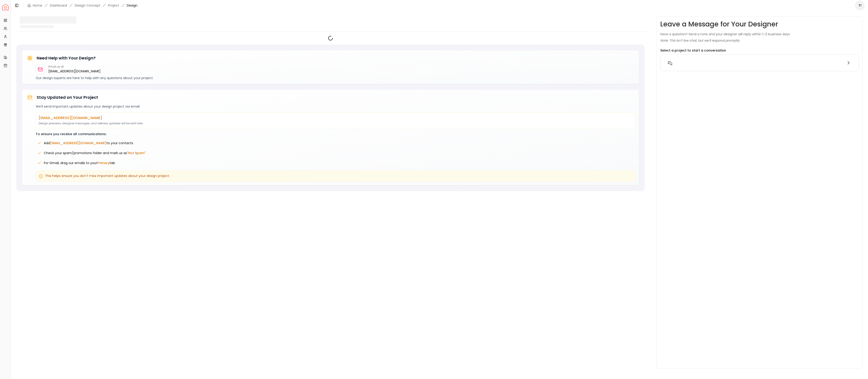  Describe the element at coordinates (335, 134) in the screenshot. I see `p: To ensure you receive all communications:` at that location.